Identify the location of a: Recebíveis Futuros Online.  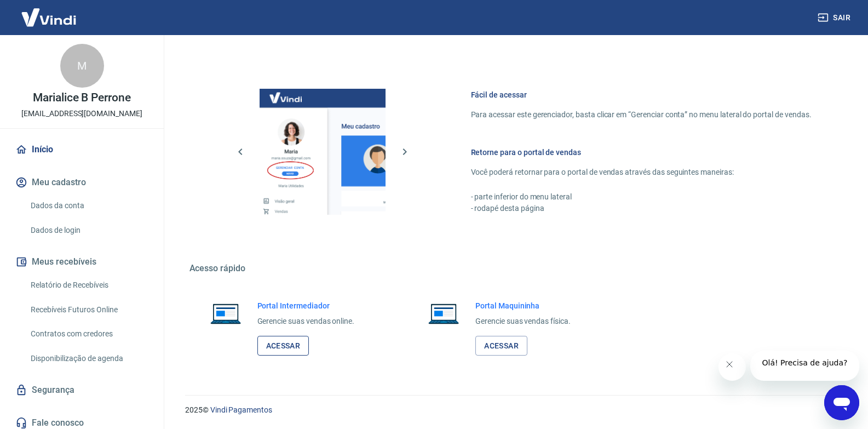
(88, 309).